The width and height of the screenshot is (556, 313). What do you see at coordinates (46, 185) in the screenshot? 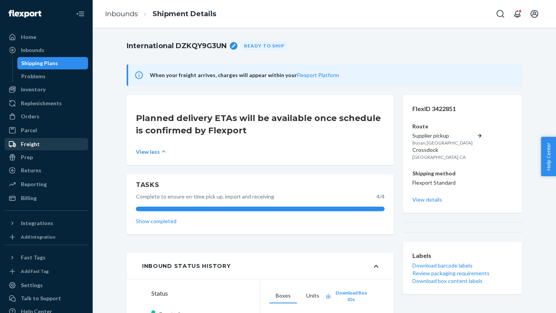
I see `a: Reporting` at bounding box center [46, 185].